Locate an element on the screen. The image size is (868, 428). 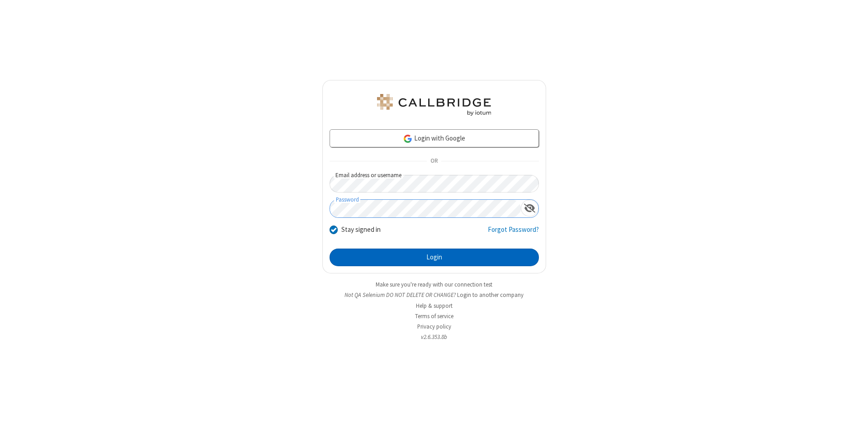
li: Not QA Selenium DO NOT DELETE OR CHANGE? is located at coordinates (434, 295).